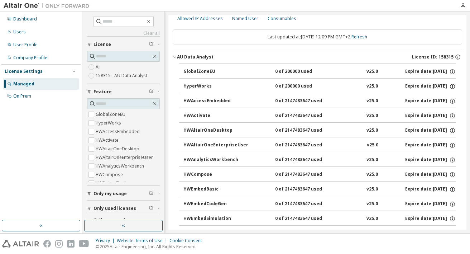  I want to click on span: Feature, so click(103, 92).